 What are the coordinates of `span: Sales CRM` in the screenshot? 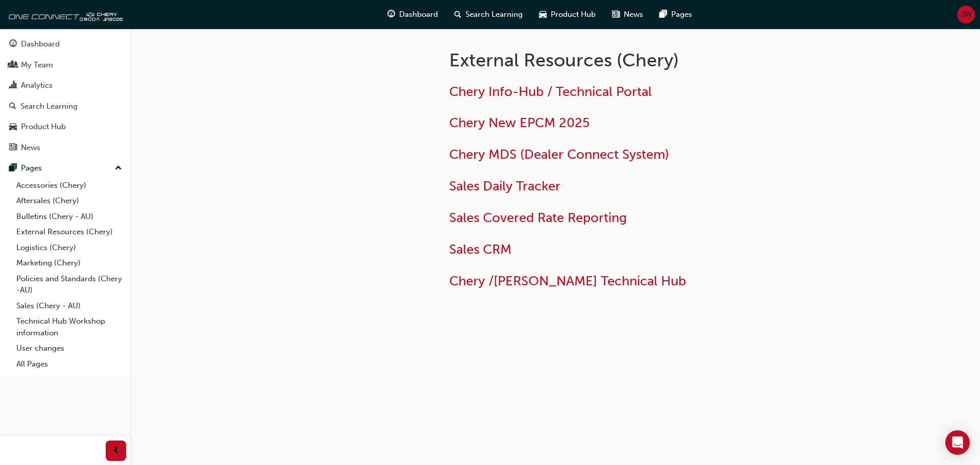 It's located at (481, 249).